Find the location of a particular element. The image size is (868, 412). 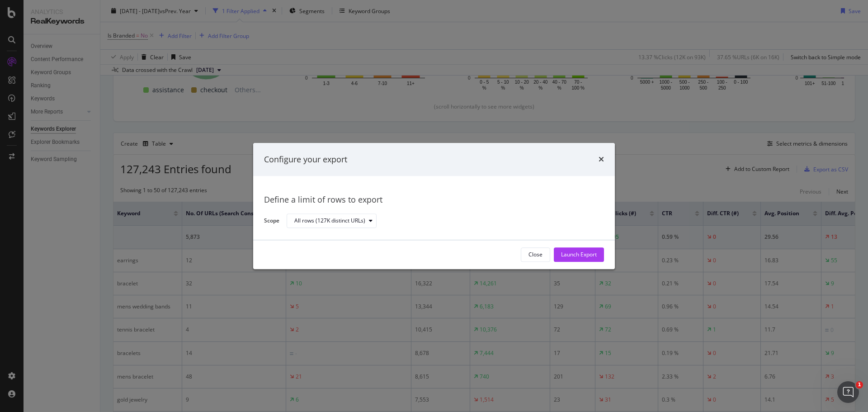

span: 1 is located at coordinates (859, 385).